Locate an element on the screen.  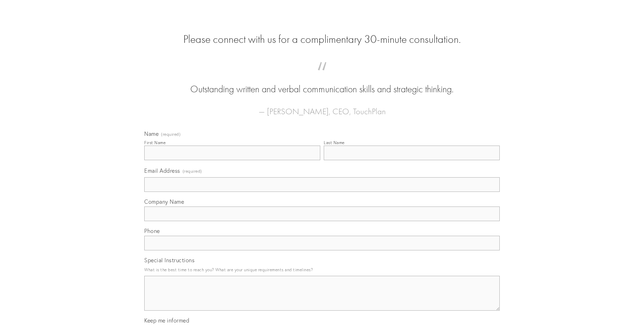
span: Company Name is located at coordinates (164, 202).